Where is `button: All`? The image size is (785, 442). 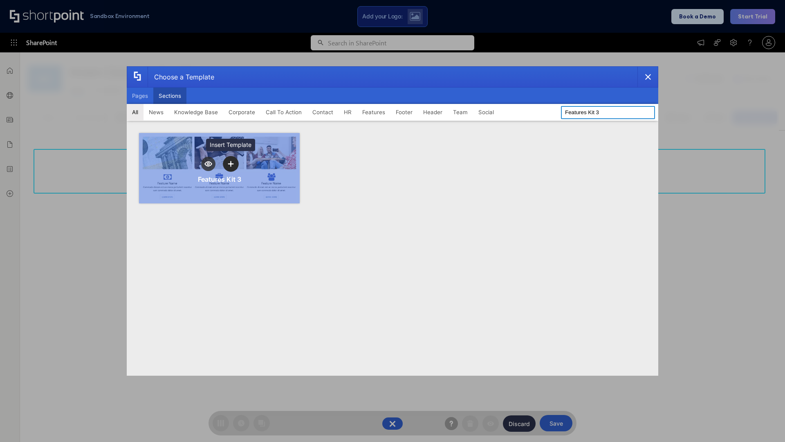
button: All is located at coordinates (135, 112).